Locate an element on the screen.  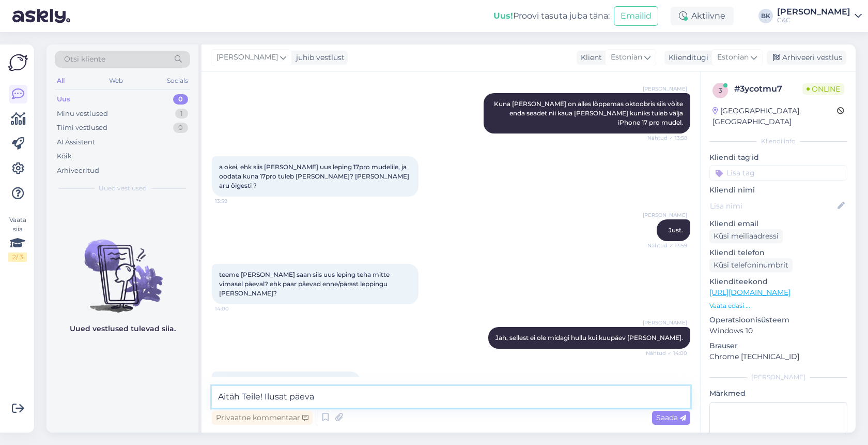
div: Aktiivne is located at coordinates (702, 16).